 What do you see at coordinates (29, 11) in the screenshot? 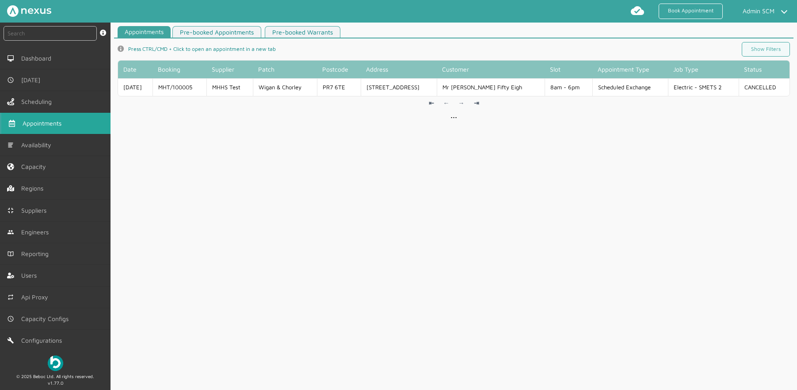
I see `img: Nexus` at bounding box center [29, 11].